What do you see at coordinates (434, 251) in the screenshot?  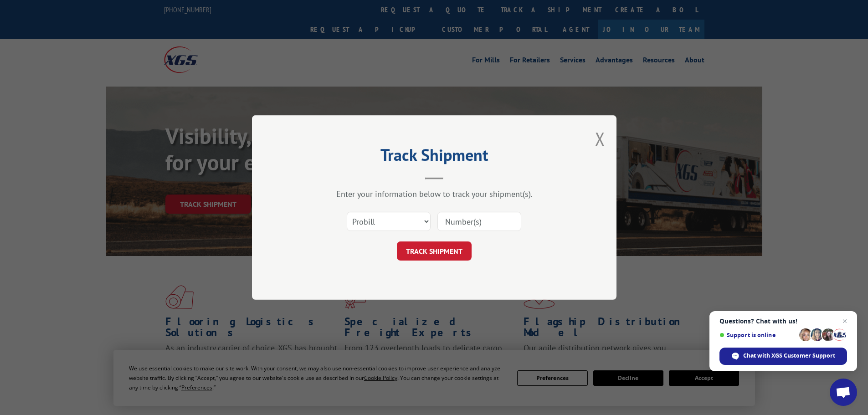 I see `button: TRACK SHIPMENT` at bounding box center [434, 251].